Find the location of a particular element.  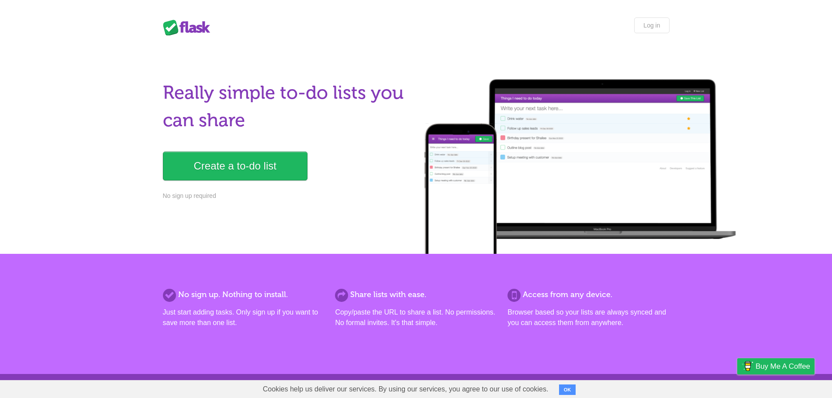

h2: No sign up. Nothing to install. is located at coordinates (244, 294).